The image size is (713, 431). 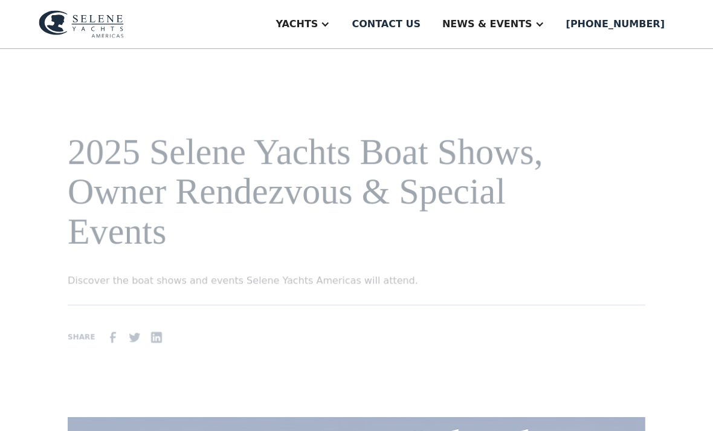 What do you see at coordinates (81, 337) in the screenshot?
I see `div: SHARE` at bounding box center [81, 337].